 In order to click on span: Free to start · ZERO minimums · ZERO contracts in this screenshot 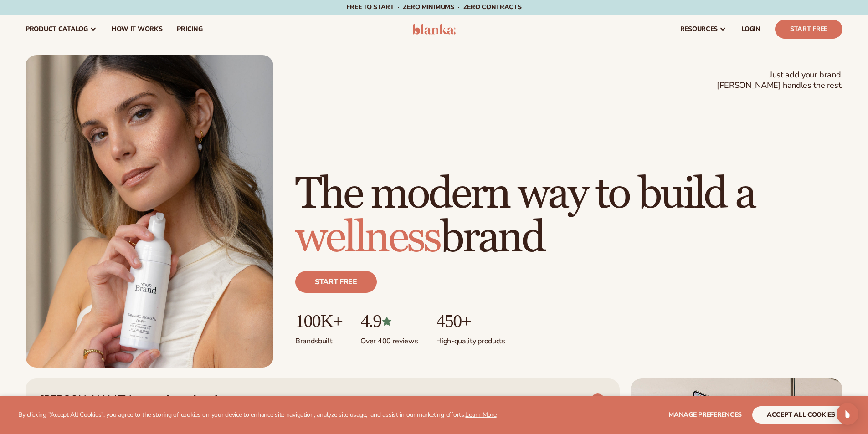, I will do `click(434, 7)`.